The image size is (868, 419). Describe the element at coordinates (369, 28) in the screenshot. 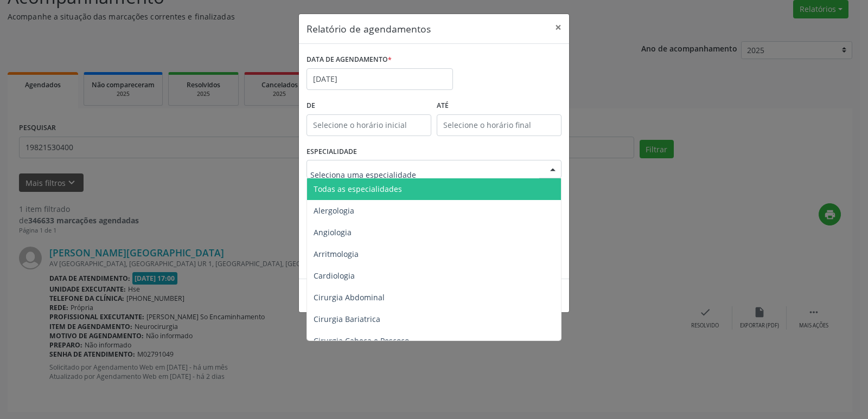

I see `h5: Relatório de agendamentos` at that location.